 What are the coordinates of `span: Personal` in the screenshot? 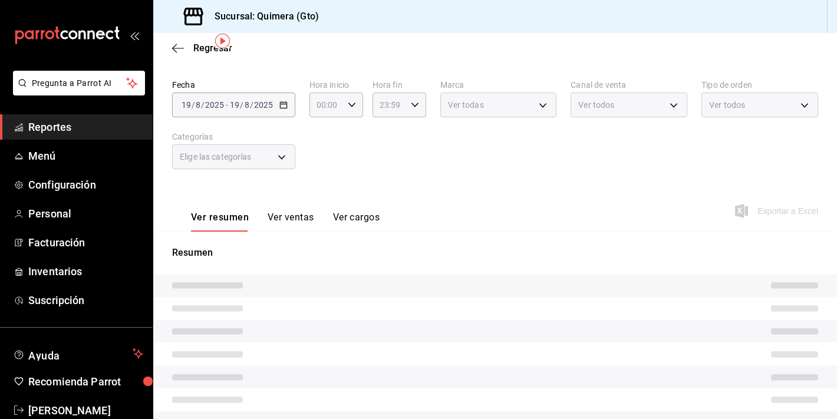 It's located at (85, 213).